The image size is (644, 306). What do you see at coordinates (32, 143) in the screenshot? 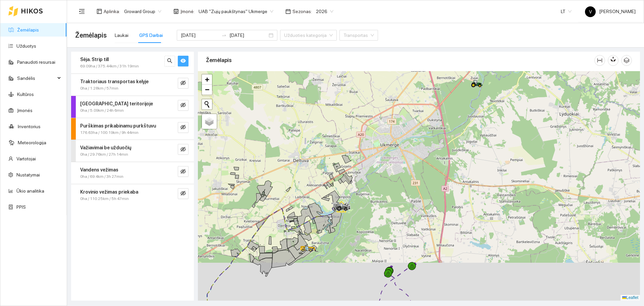
I see `a: Meteorologija` at bounding box center [32, 143].